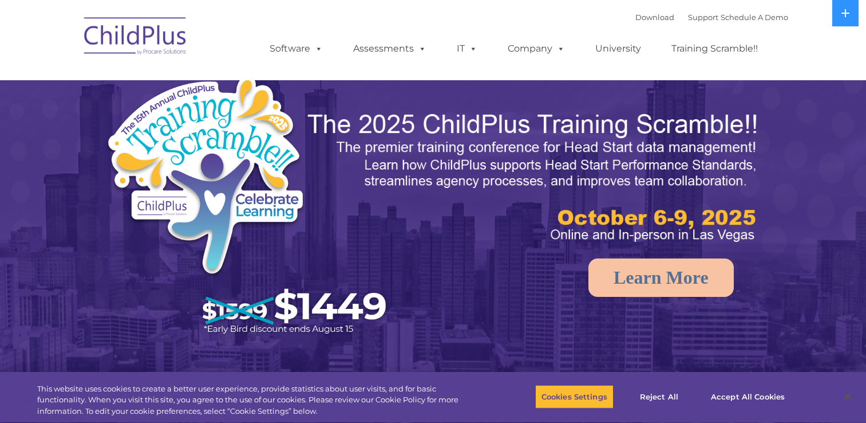 The height and width of the screenshot is (423, 866). Describe the element at coordinates (659, 396) in the screenshot. I see `button: Reject All` at that location.